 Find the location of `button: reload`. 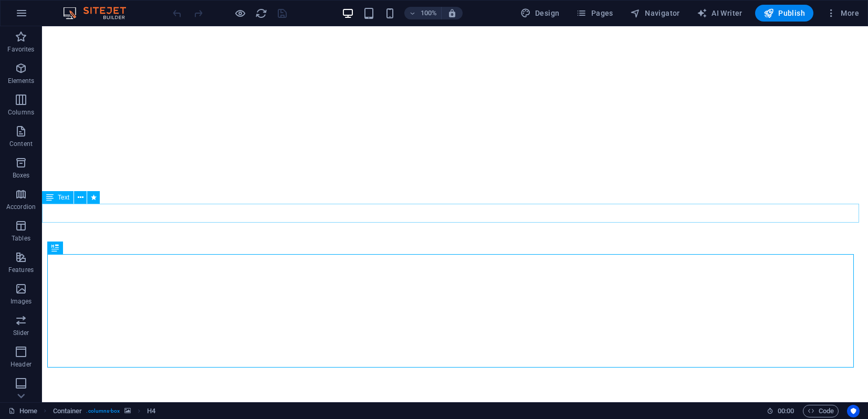

button: reload is located at coordinates (261, 13).